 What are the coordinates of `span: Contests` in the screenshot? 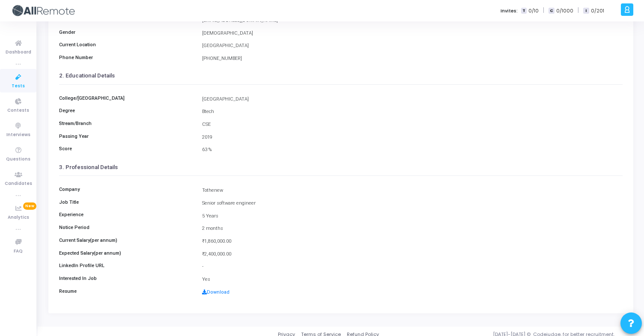 It's located at (18, 110).